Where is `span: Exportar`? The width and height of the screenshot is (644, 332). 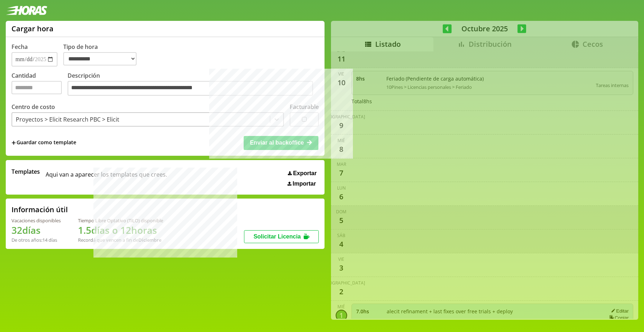 span: Exportar is located at coordinates (305, 173).